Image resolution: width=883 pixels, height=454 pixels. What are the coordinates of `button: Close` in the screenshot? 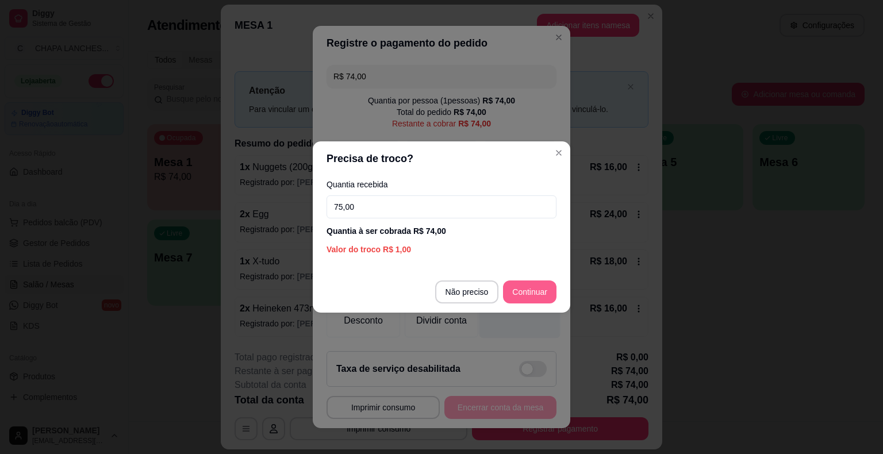 It's located at (559, 153).